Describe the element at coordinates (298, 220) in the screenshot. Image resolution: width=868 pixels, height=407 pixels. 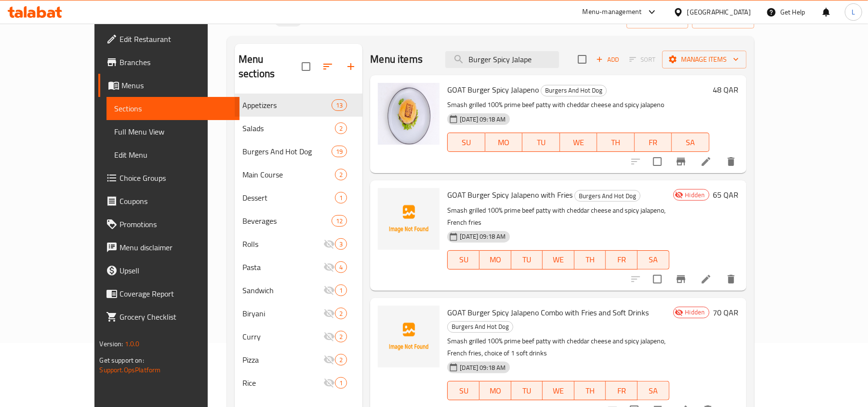
I see `div: Beverages12` at that location.